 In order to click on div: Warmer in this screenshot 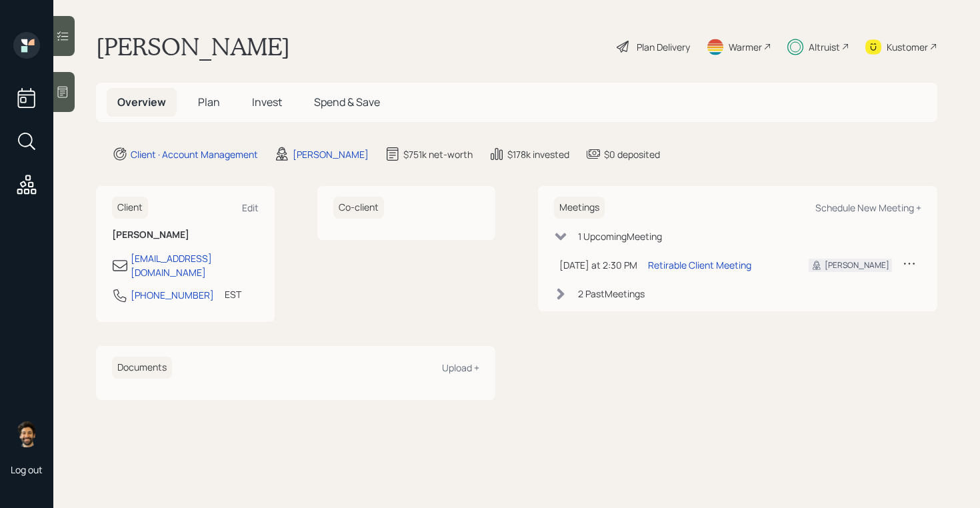, I will do `click(745, 47)`.